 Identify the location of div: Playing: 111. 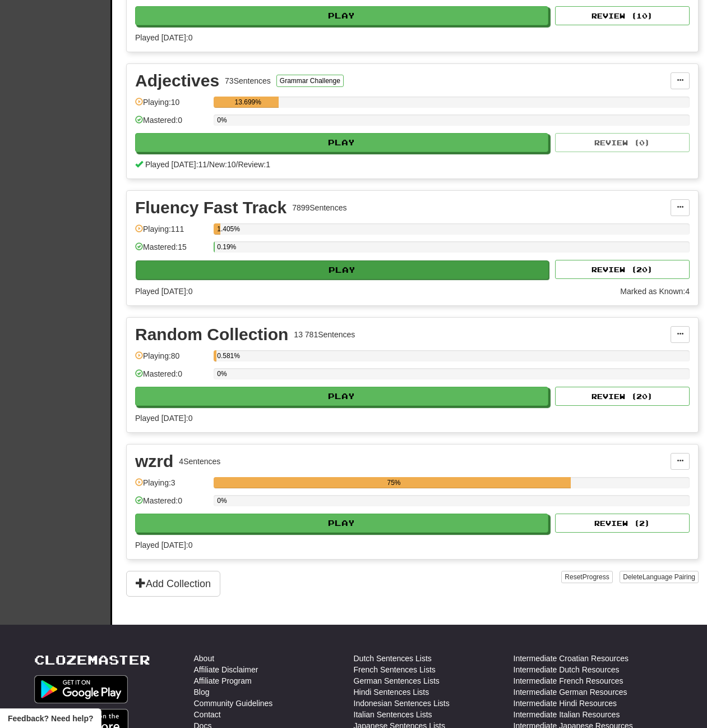
(171, 233).